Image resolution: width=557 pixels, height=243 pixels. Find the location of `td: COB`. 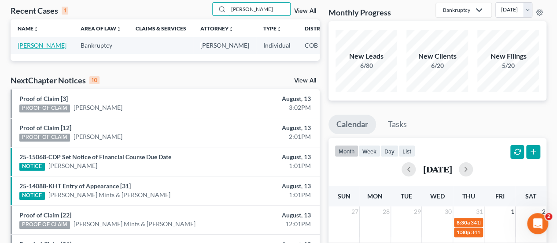

td: COB is located at coordinates (319, 45).